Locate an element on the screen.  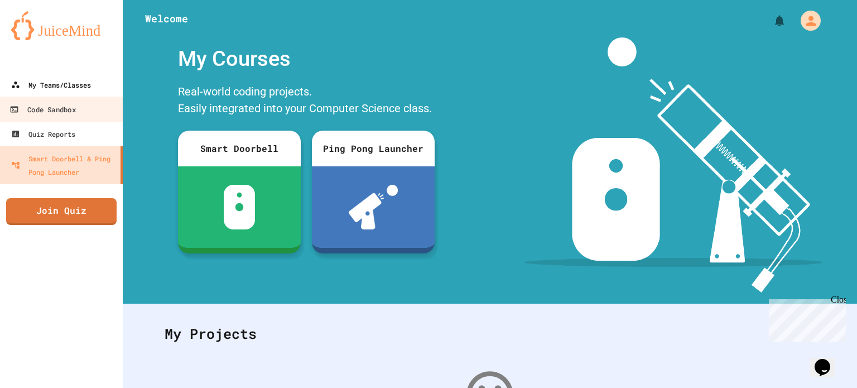
div: Quiz Reports is located at coordinates (43, 134).